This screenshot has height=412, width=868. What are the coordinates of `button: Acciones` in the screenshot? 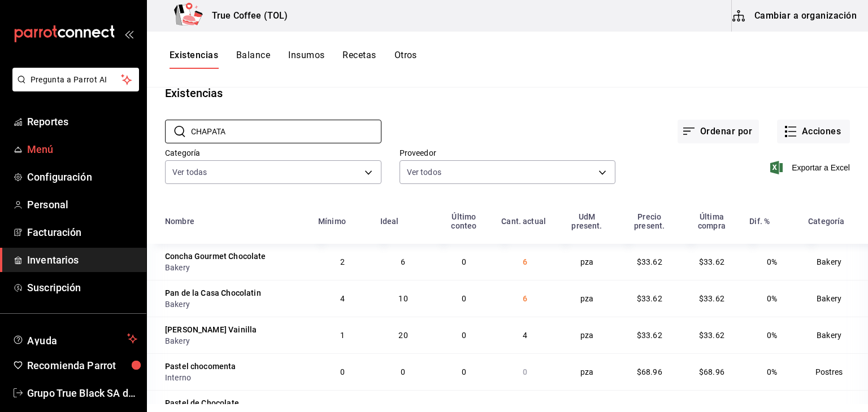 It's located at (813, 132).